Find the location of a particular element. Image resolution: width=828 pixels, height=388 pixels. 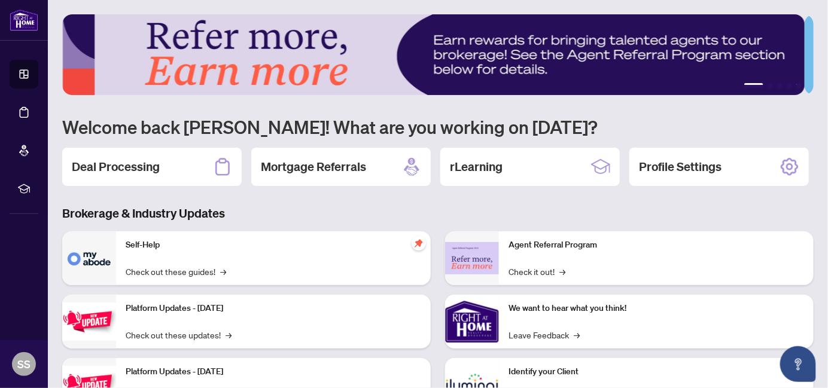

button: 3 is located at coordinates (780, 86).